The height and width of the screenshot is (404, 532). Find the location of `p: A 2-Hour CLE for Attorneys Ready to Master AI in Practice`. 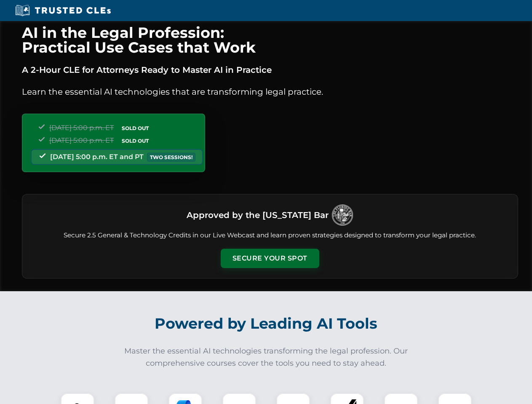

p: A 2-Hour CLE for Attorneys Ready to Master AI in Practice is located at coordinates (270, 70).